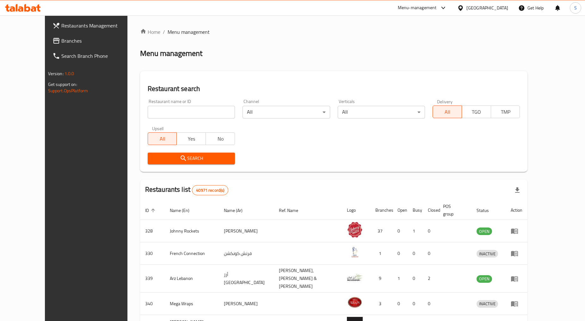  Describe the element at coordinates (151, 211) in the screenshot. I see `span: ID` at that location.